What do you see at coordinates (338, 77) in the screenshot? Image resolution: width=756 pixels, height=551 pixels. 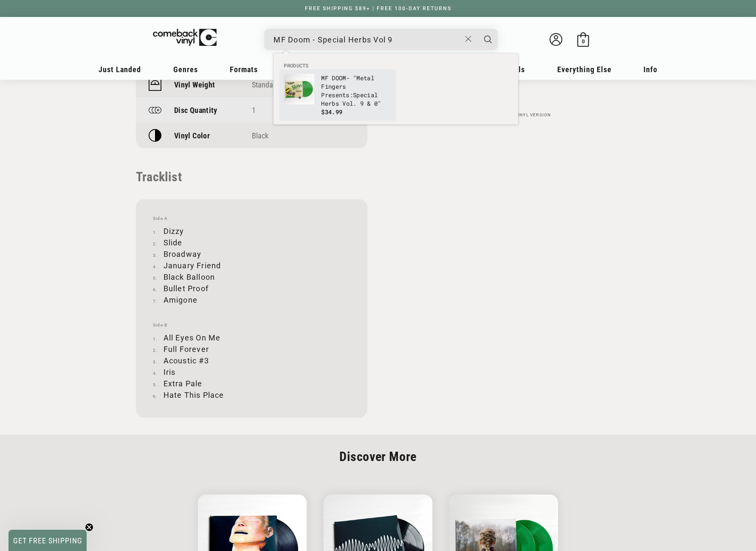 I see `b: DOOM` at bounding box center [338, 77].